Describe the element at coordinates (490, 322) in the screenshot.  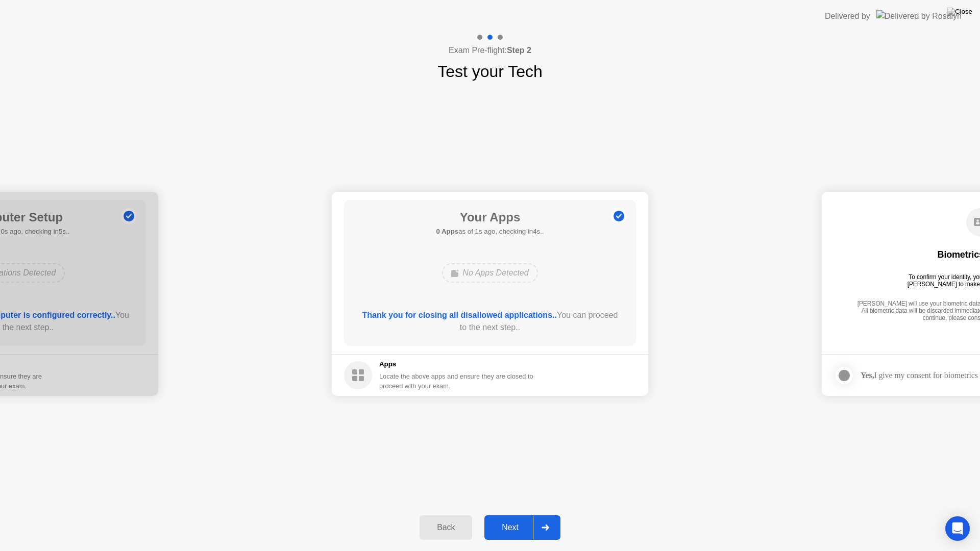
I see `div: You can proceed to the next step..` at that location.